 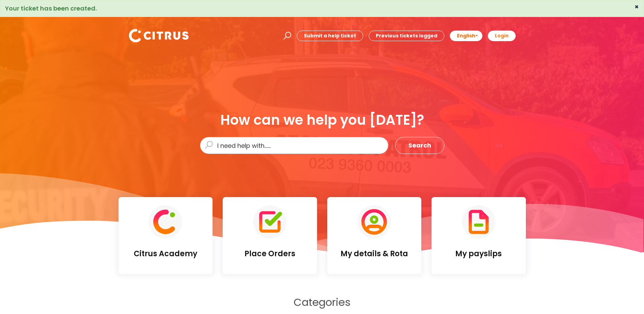 I want to click on a: Login, so click(x=502, y=36).